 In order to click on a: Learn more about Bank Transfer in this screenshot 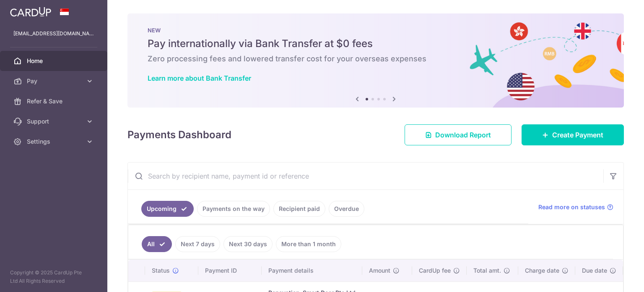, I will do `click(199, 78)`.